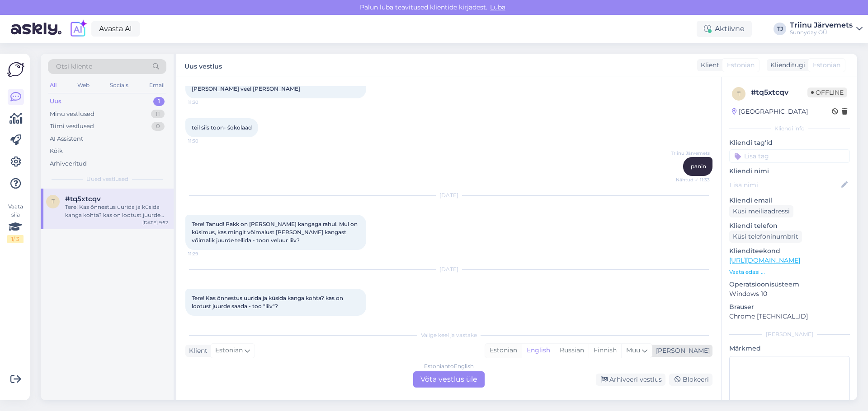 The image size is (868, 411). I want to click on div: Võta vestlus üle, so click(449, 380).